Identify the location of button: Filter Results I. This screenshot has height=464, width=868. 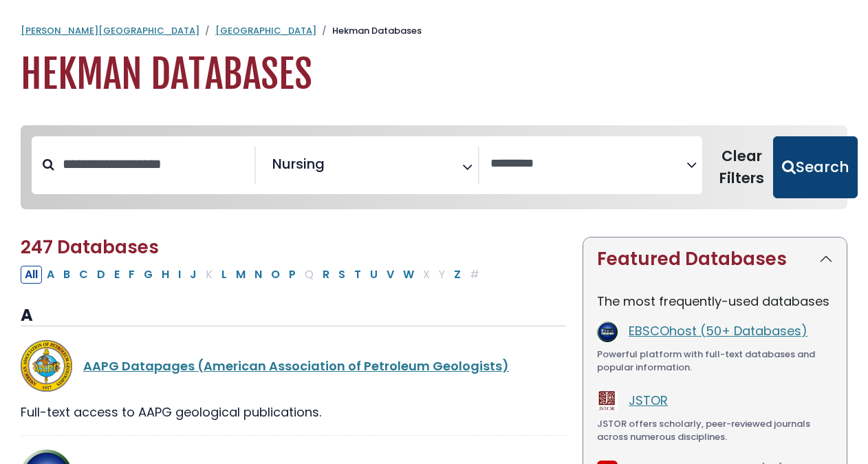
(180, 275).